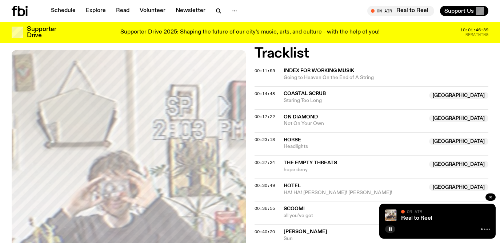 The width and height of the screenshot is (500, 243). I want to click on span: The Empty Threats, so click(310, 163).